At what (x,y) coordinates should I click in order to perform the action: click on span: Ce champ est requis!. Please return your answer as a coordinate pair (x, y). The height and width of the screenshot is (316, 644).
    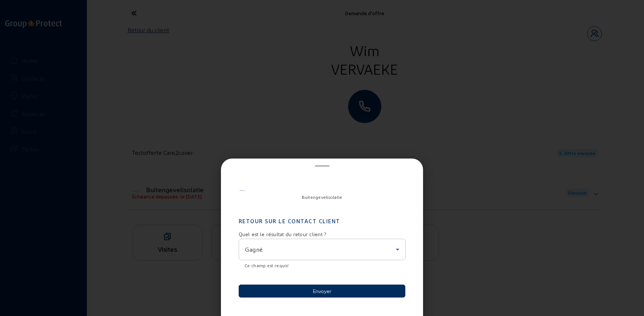
    Looking at the image, I should click on (267, 265).